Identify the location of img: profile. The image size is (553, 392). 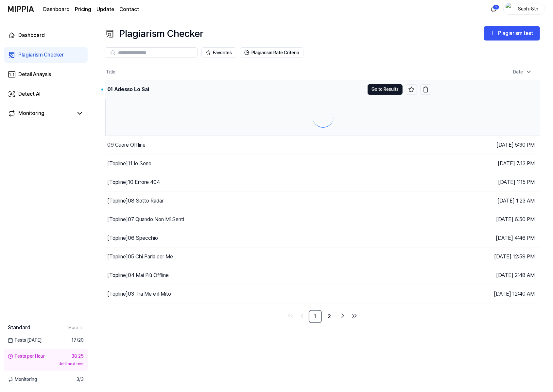
(509, 9).